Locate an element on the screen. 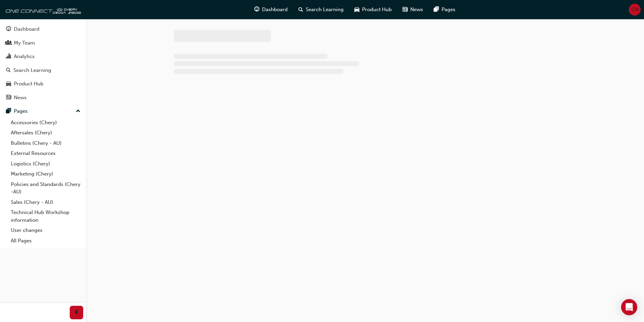 The height and width of the screenshot is (322, 644). div: Product Hub is located at coordinates (29, 84).